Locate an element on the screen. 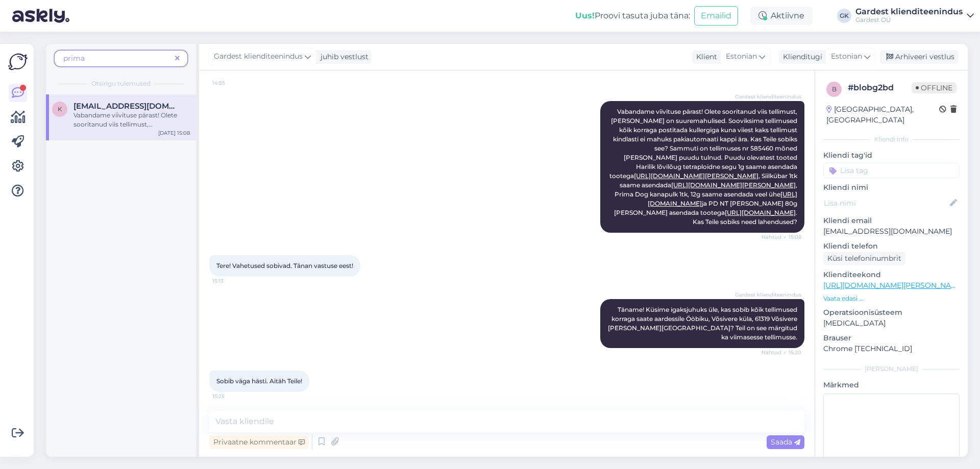  p: Brauser is located at coordinates (891, 338).